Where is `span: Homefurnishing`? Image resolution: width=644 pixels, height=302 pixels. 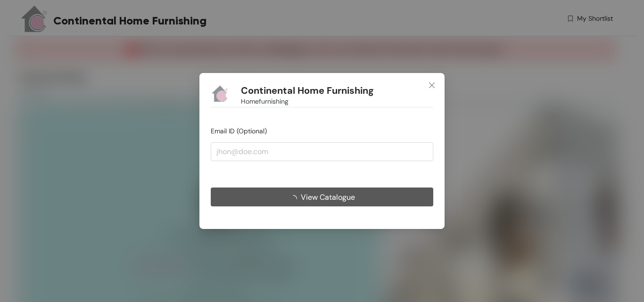 span: Homefurnishing is located at coordinates (264, 102).